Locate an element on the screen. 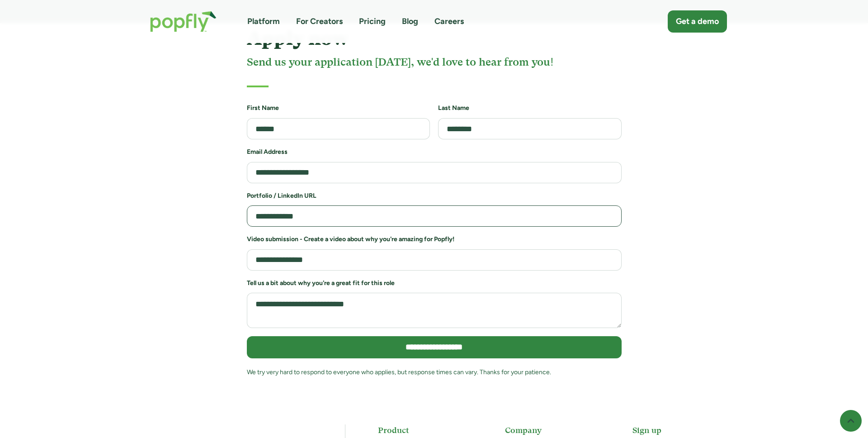 The image size is (868, 438). a: Platform is located at coordinates (263, 21).